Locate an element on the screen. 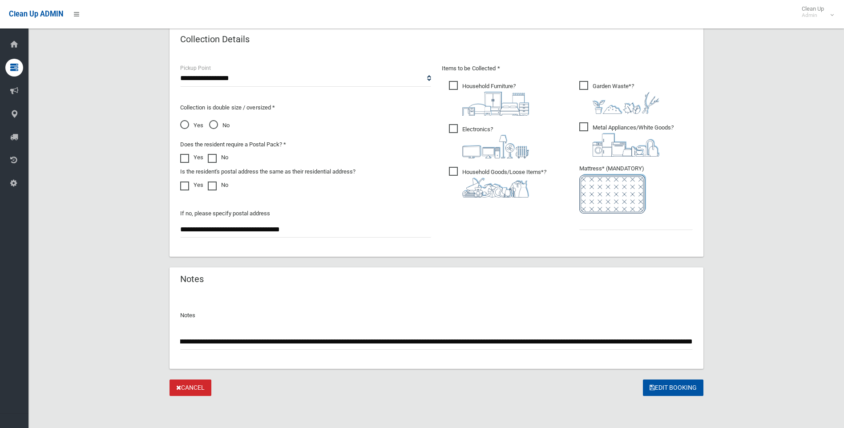 Image resolution: width=844 pixels, height=428 pixels. img: aa9efdbe659d29b613fca23ba79d85cb.png is located at coordinates (495, 104).